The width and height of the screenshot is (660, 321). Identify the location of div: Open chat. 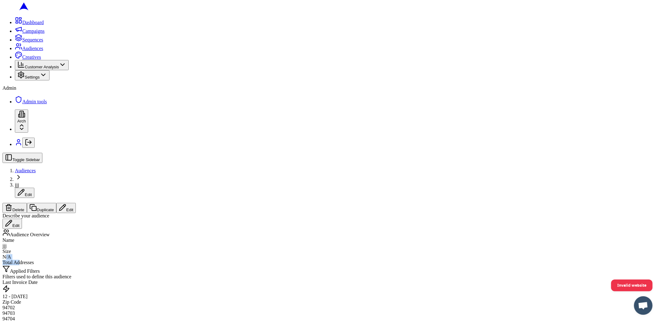
(643, 306).